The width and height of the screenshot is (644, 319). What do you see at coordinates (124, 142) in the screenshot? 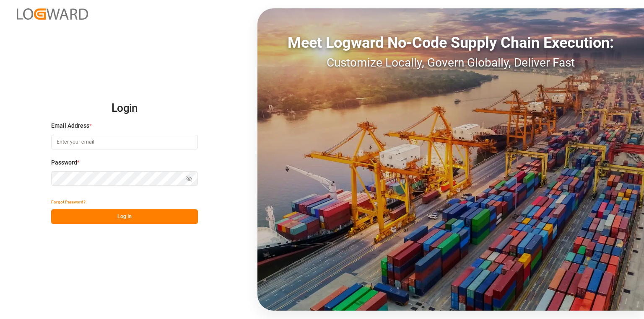
I see `input: Enter your email` at bounding box center [124, 142].